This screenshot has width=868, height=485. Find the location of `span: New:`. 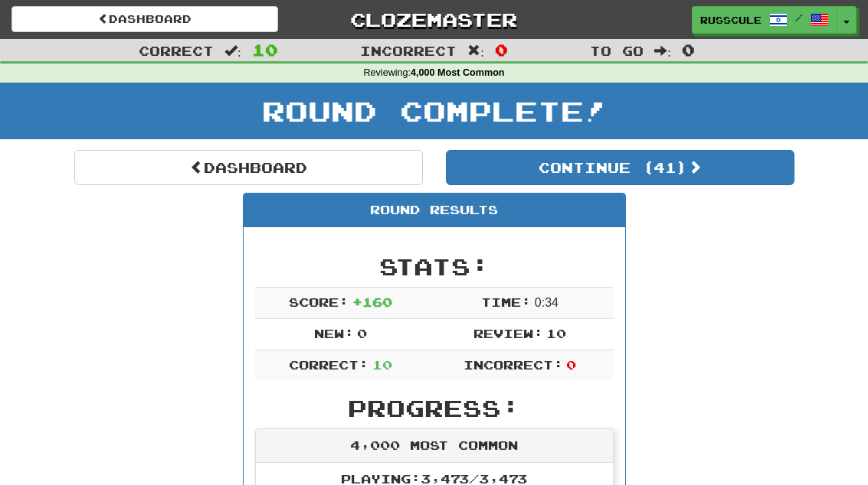

span: New: is located at coordinates (334, 333).